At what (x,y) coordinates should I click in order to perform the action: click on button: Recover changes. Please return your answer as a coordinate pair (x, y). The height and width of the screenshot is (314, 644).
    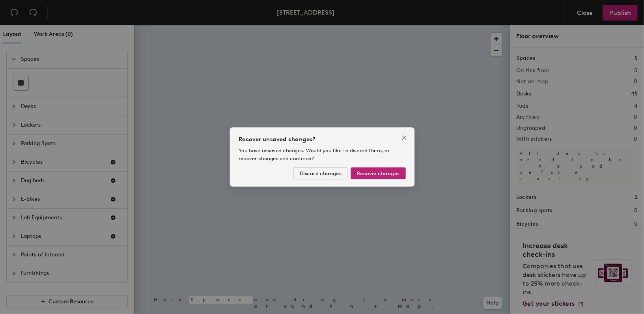
    Looking at the image, I should click on (382, 175).